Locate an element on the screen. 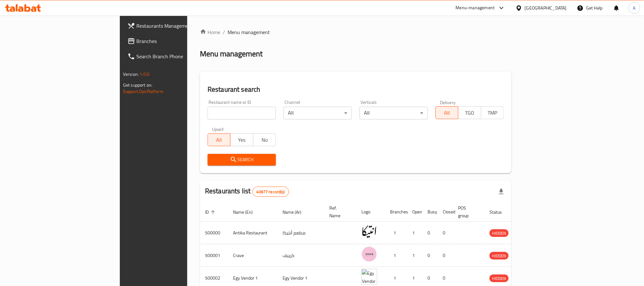 Image resolution: width=644 pixels, height=286 pixels. span: Name (Ar) is located at coordinates (296, 212).